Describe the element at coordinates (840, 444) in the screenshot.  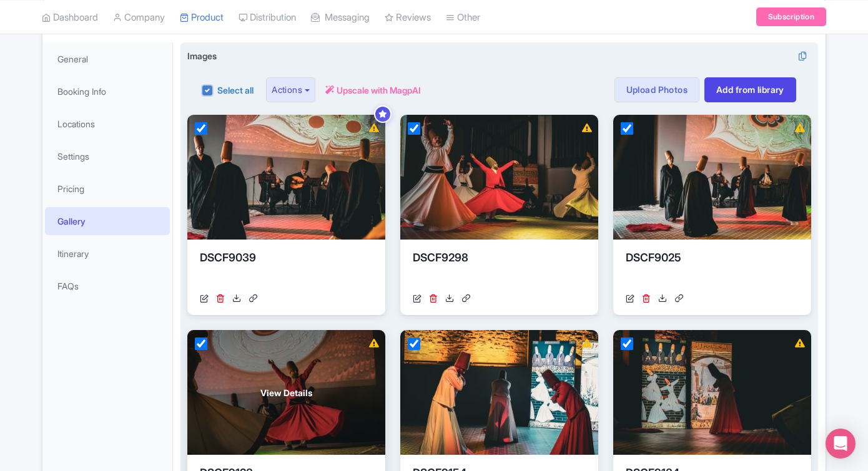
I see `div: Open Intercom Messenger` at that location.